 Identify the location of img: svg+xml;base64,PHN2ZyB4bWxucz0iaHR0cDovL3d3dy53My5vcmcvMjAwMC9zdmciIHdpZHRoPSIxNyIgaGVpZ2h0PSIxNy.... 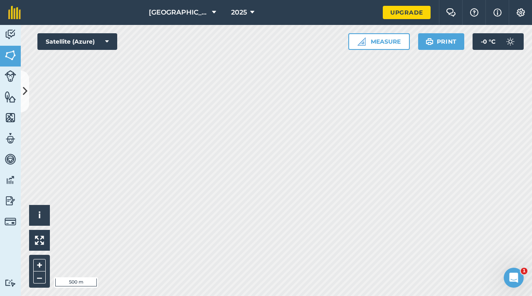
(498, 12).